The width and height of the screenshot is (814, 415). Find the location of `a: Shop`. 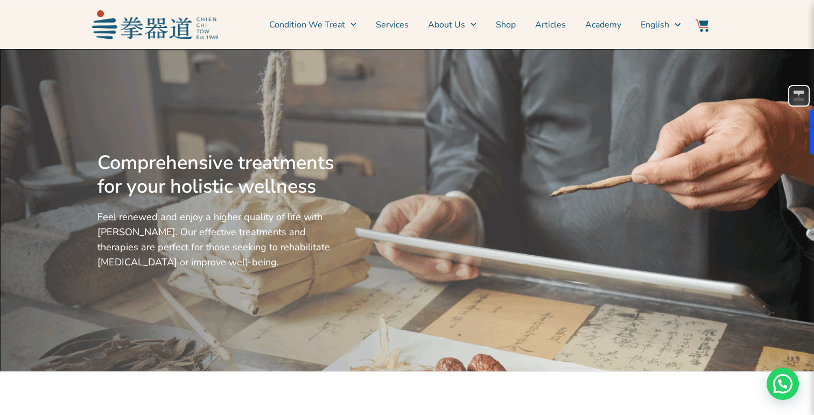

a: Shop is located at coordinates (506, 25).